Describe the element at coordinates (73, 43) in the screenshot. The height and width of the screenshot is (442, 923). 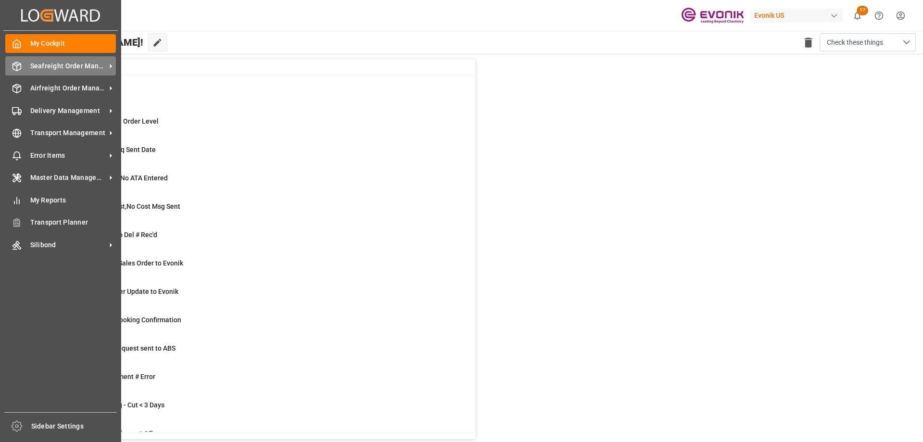
I see `span: My Cockpit` at that location.